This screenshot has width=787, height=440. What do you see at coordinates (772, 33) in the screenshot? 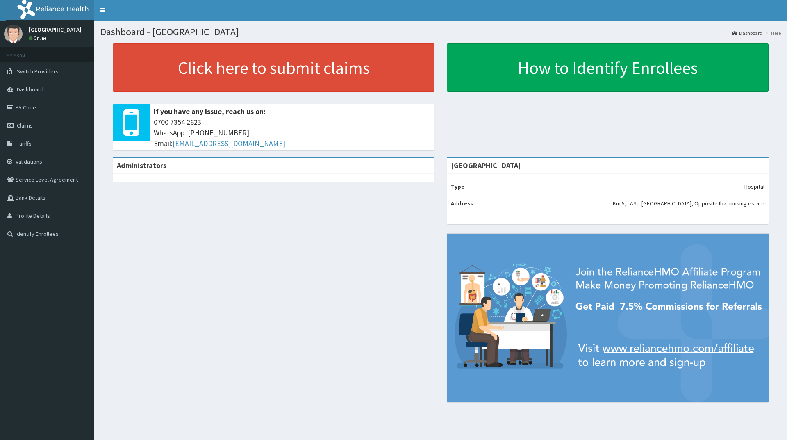
I see `li: Here` at bounding box center [772, 33].